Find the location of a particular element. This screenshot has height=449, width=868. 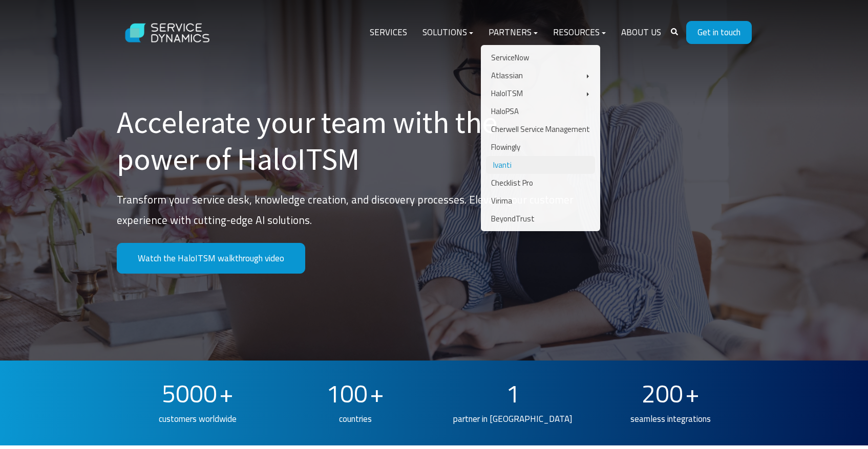

a: Atlassian is located at coordinates (541, 75).